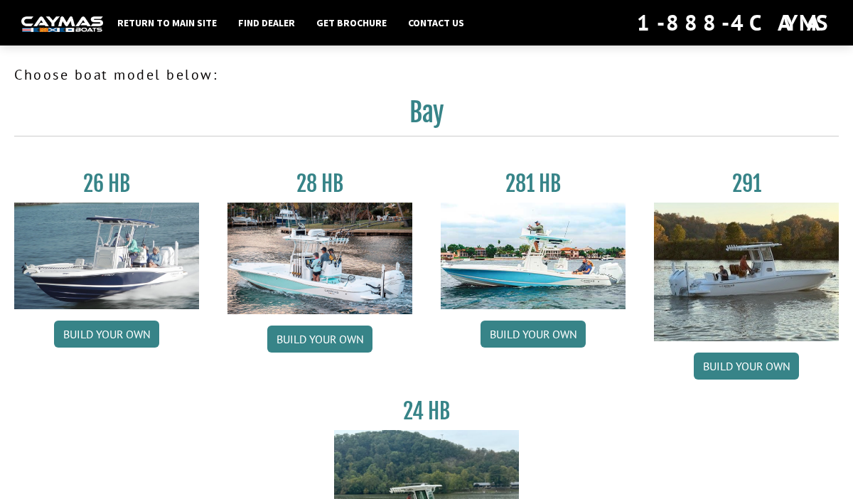  I want to click on div: 1-888-4CAYMAS, so click(734, 23).